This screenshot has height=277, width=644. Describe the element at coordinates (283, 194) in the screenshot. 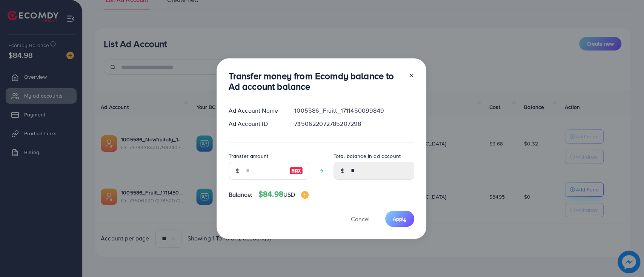

I see `h4: $84.98` at that location.